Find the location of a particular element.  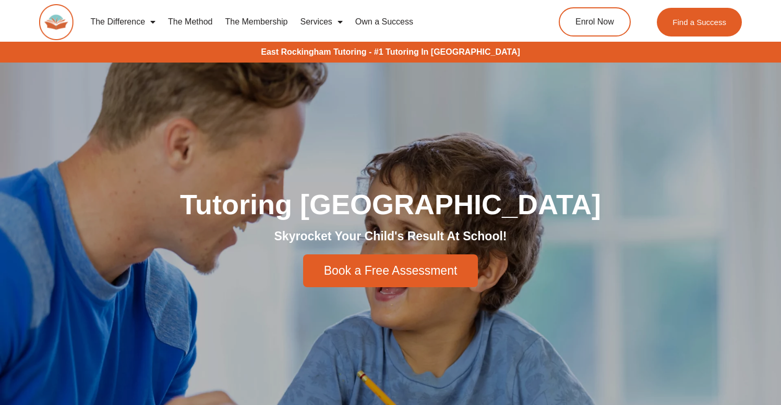

a: The Difference is located at coordinates (123, 22).